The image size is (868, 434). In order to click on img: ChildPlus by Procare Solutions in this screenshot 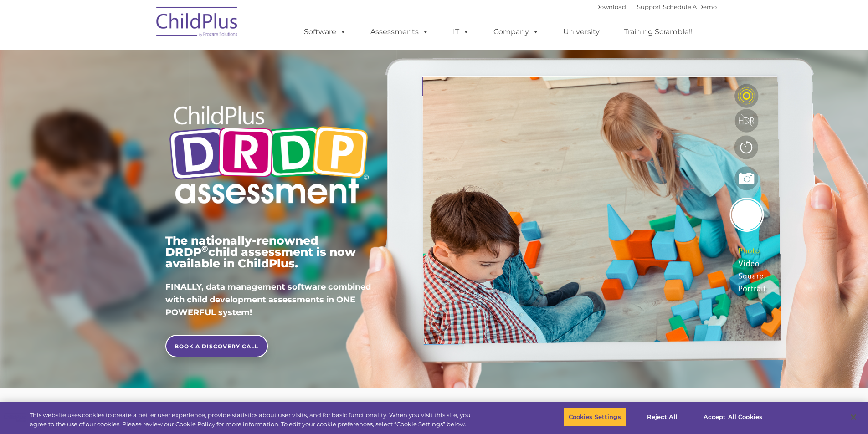, I will do `click(197, 23)`.